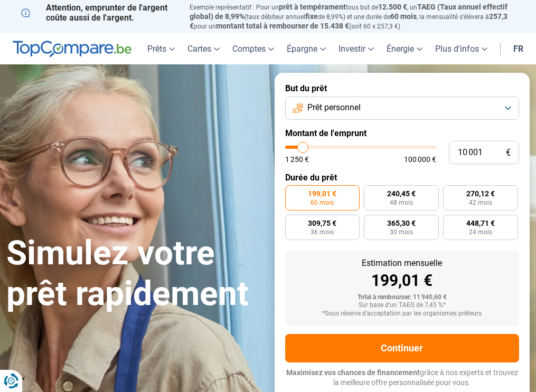  Describe the element at coordinates (348, 21) in the screenshot. I see `span: 257,3 €` at that location.